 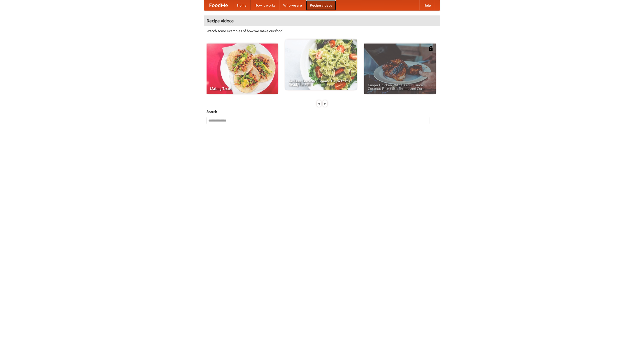 I want to click on span: Making Tacos, so click(x=242, y=89).